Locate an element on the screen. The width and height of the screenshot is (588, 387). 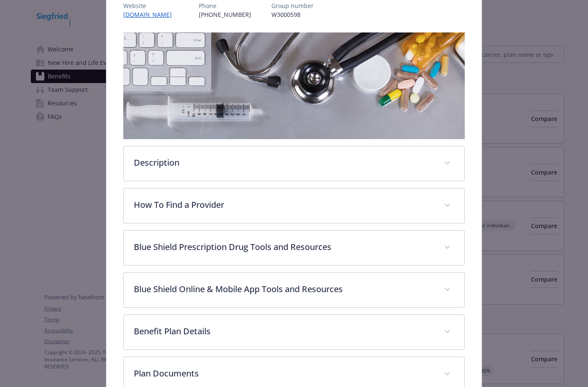
p: Blue Shield Prescription Drug Tools and Resources is located at coordinates (284, 247).